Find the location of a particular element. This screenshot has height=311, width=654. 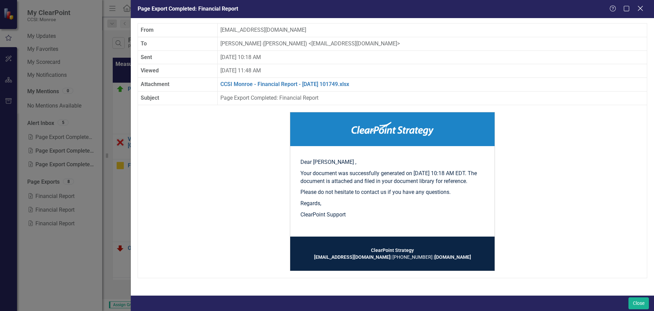

th: Viewed is located at coordinates (178, 71).